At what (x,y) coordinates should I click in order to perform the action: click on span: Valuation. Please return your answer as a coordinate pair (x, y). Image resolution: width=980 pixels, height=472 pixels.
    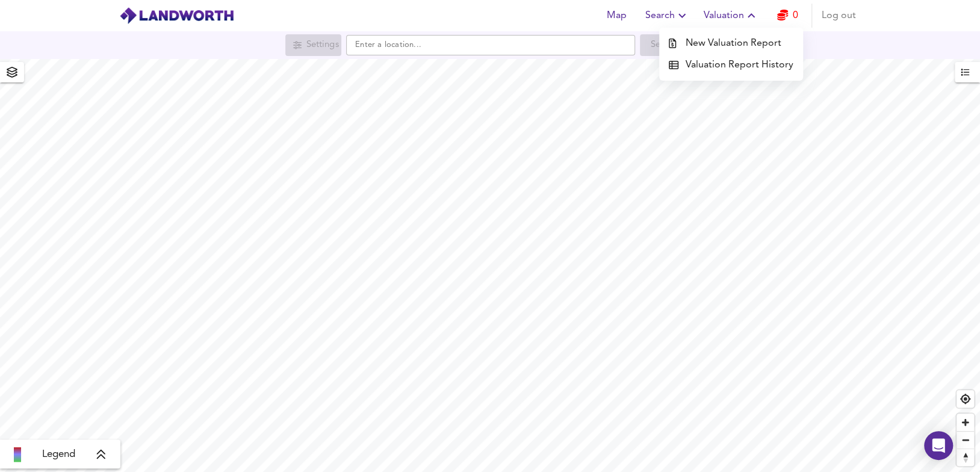
    Looking at the image, I should click on (731, 16).